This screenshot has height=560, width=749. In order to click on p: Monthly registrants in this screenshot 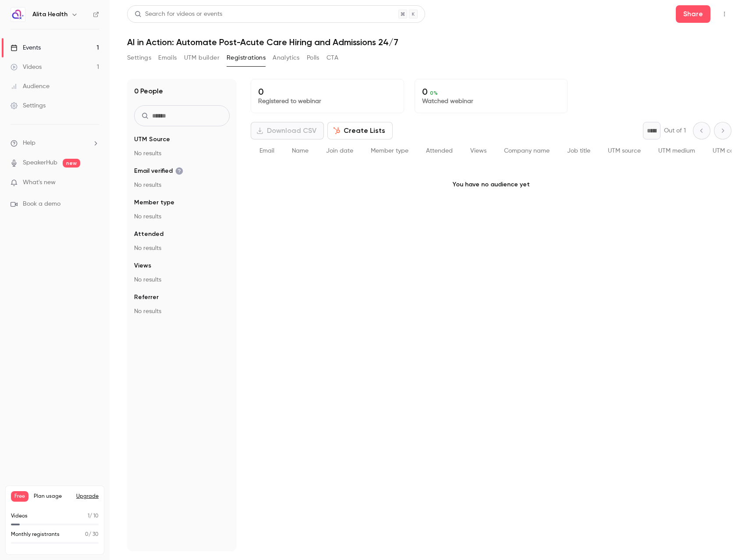, I will do `click(35, 535)`.